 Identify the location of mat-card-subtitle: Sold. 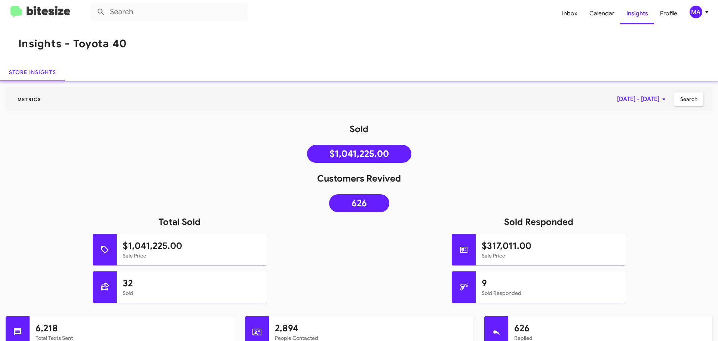
(192, 293).